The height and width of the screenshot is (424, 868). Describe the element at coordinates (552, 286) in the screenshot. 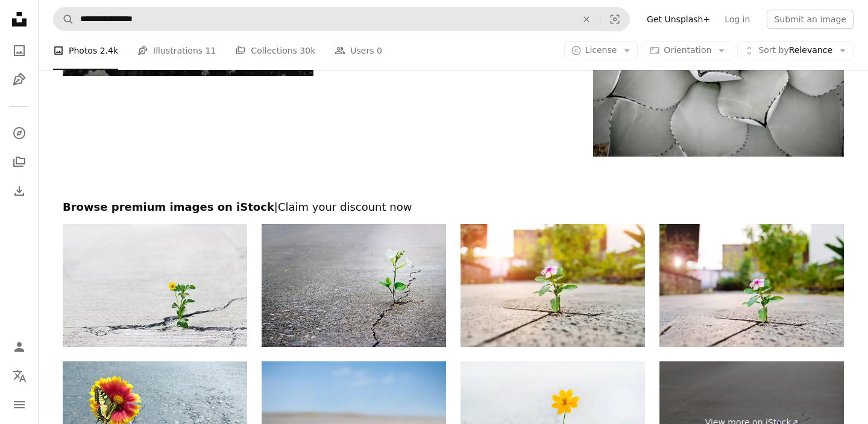

I see `img: Wild flower growing through crack in the tiled pavement.` at that location.